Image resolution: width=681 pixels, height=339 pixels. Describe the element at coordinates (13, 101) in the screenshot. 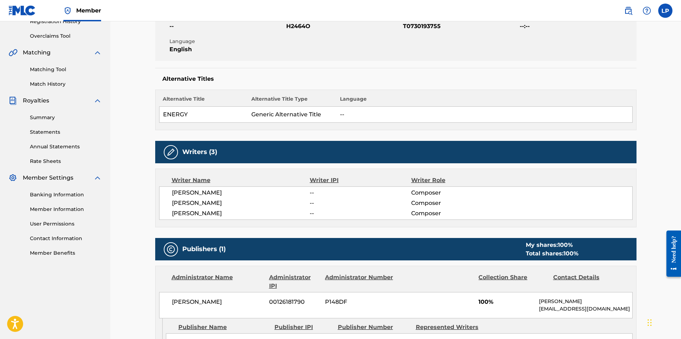

I see `img: Royalties` at that location.